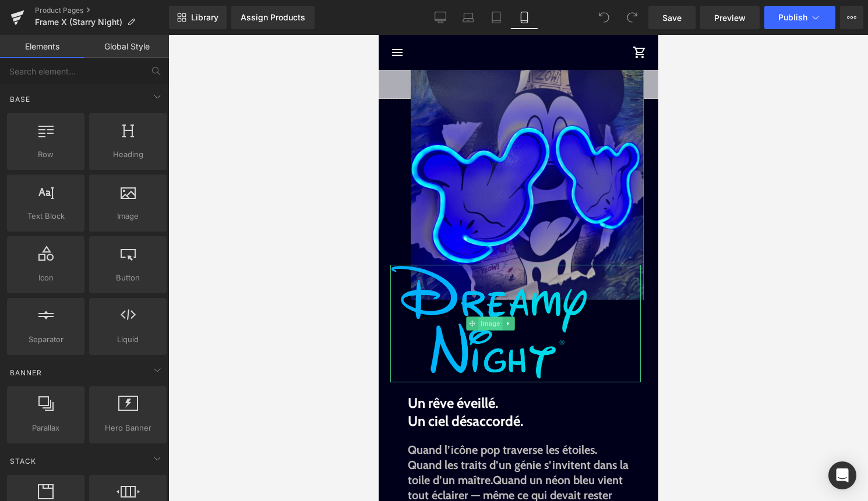 This screenshot has width=868, height=501. I want to click on img: tab_keywords_by_traffic_grey.svg, so click(138, 72).